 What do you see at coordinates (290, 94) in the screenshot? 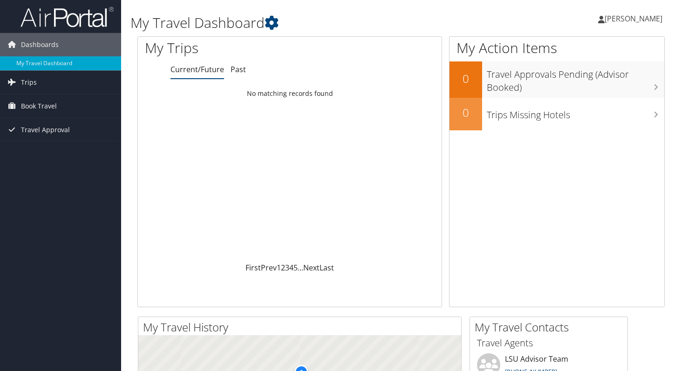
I see `td: No matching records found` at bounding box center [290, 94].